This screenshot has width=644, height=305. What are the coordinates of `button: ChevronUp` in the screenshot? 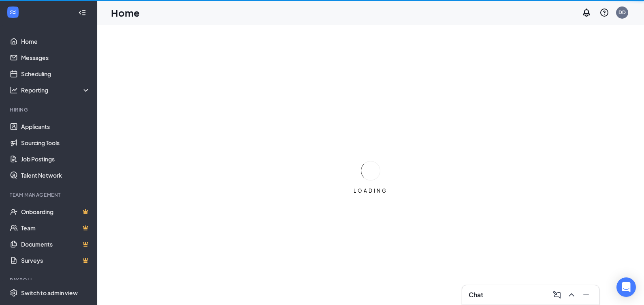 It's located at (571, 295).